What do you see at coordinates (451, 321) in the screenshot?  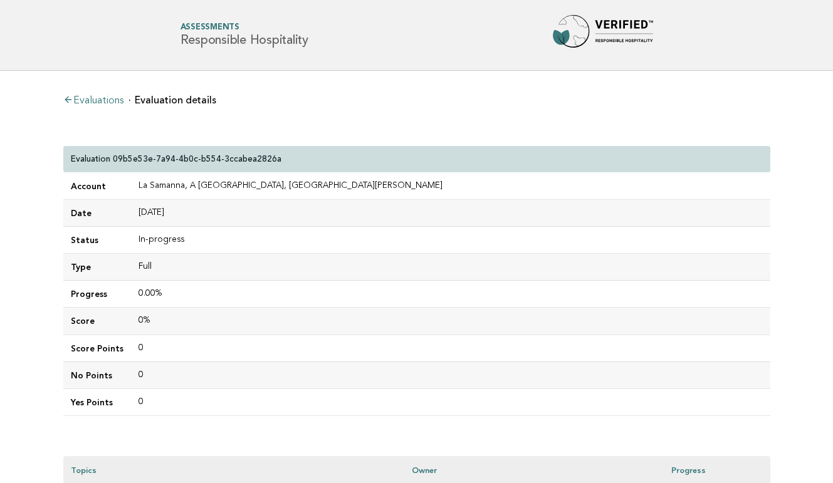 I see `td: 0%` at bounding box center [451, 321].